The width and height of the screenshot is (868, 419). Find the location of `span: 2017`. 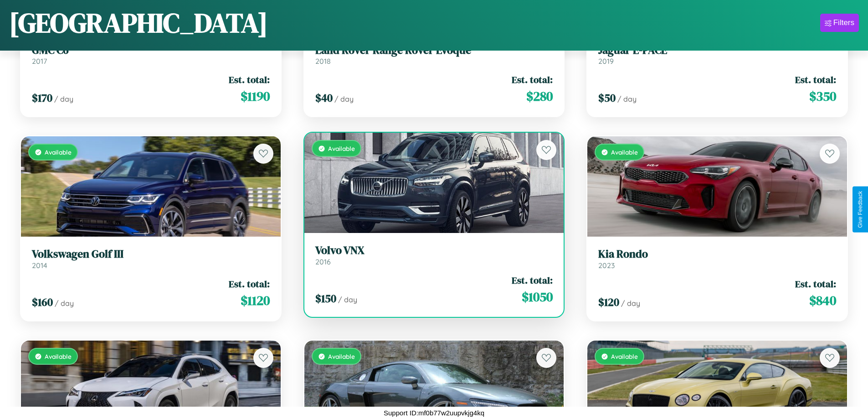

span: 2017 is located at coordinates (39, 61).